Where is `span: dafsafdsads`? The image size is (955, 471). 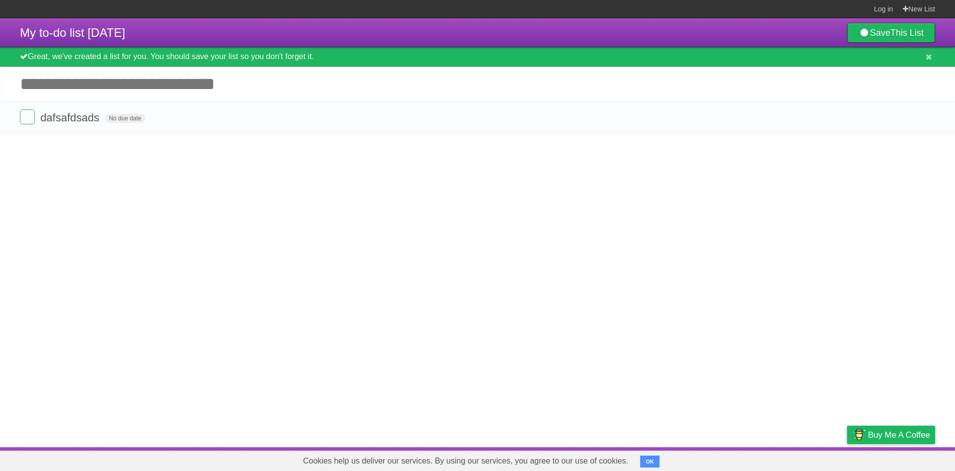
span: dafsafdsads is located at coordinates (71, 117).